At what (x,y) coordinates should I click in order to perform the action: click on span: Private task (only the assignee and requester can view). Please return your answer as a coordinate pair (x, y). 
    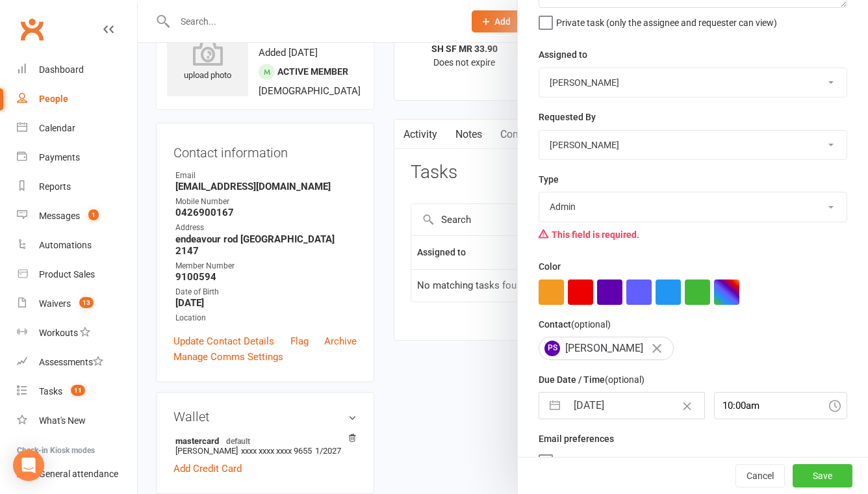
    Looking at the image, I should click on (667, 20).